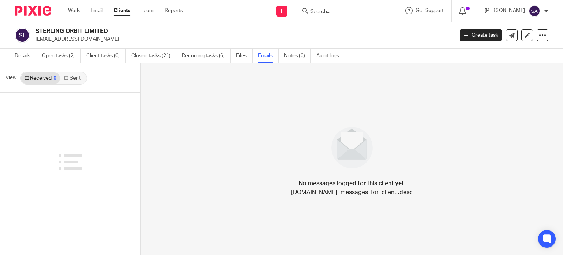  What do you see at coordinates (147, 11) in the screenshot?
I see `a: Team` at bounding box center [147, 11].